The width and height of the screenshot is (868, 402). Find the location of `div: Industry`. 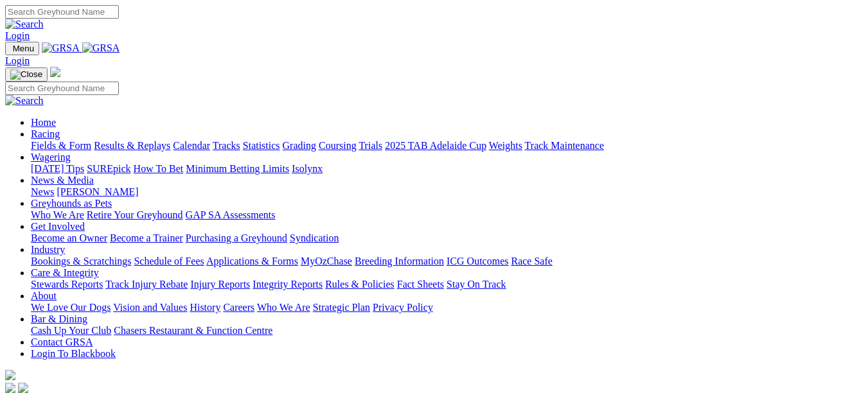

div: Industry is located at coordinates (446, 262).